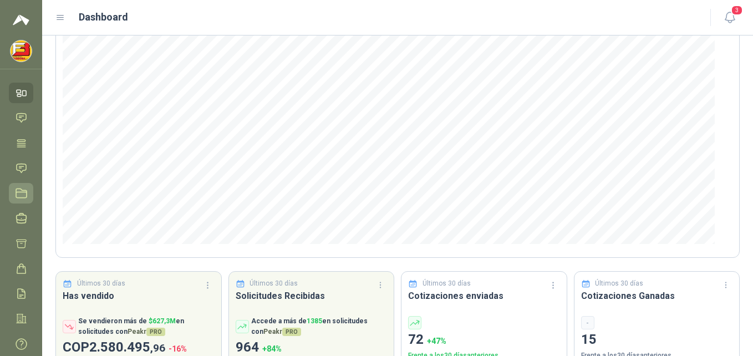  I want to click on button: 3, so click(730, 18).